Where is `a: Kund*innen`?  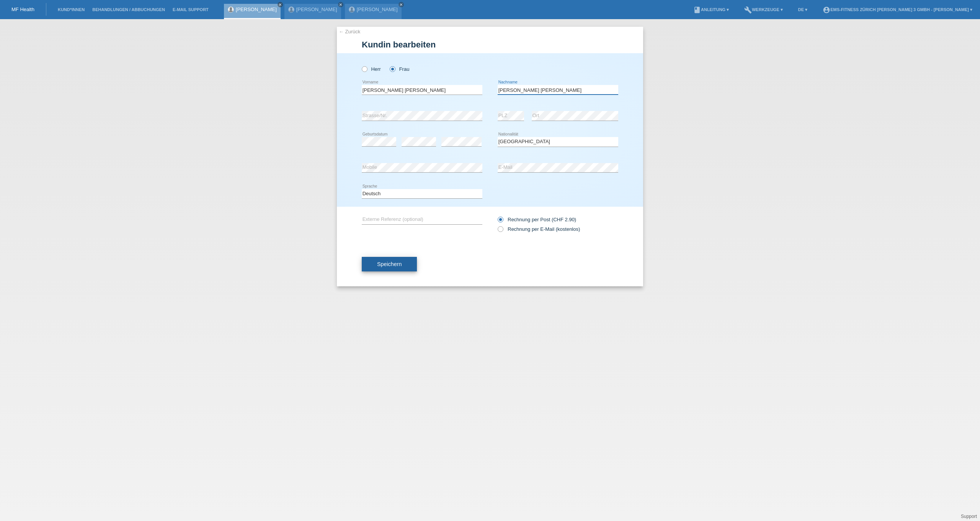 a: Kund*innen is located at coordinates (71, 10).